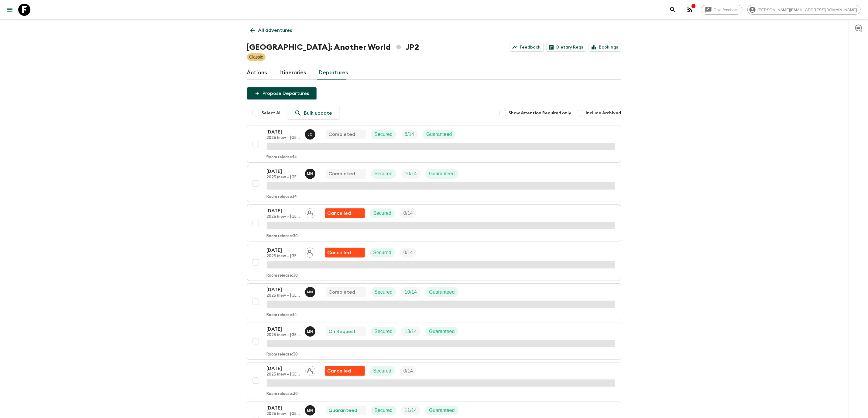  Describe the element at coordinates (411, 332) in the screenshot. I see `p: 13 / 14` at that location.